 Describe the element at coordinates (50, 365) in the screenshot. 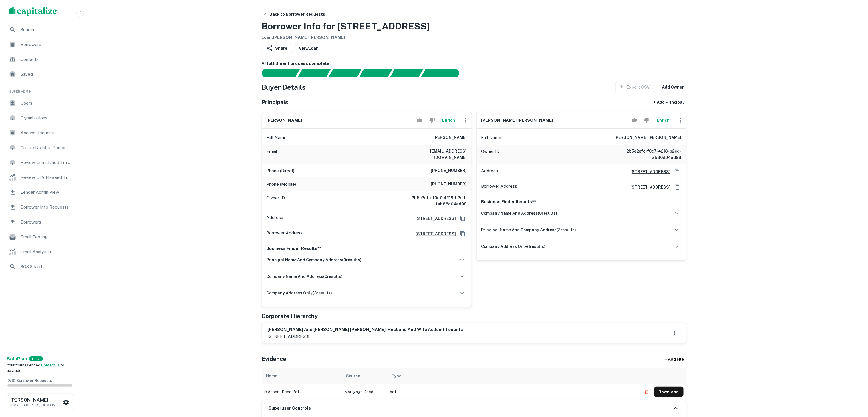

I see `a: Contact us` at that location.